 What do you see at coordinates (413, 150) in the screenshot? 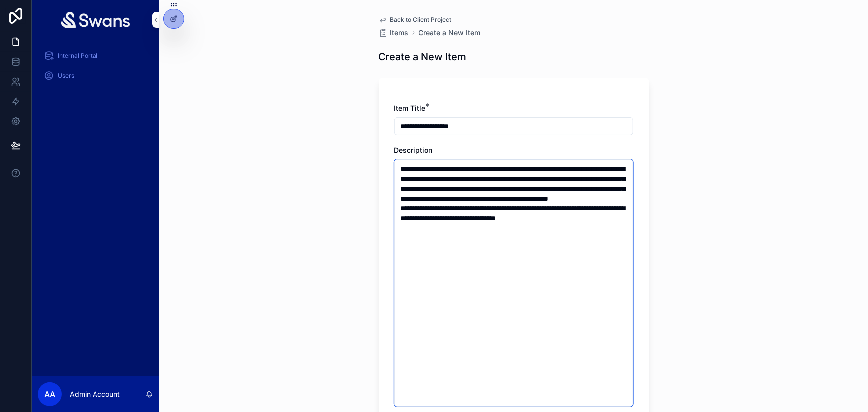
I see `span: Description` at bounding box center [413, 150].